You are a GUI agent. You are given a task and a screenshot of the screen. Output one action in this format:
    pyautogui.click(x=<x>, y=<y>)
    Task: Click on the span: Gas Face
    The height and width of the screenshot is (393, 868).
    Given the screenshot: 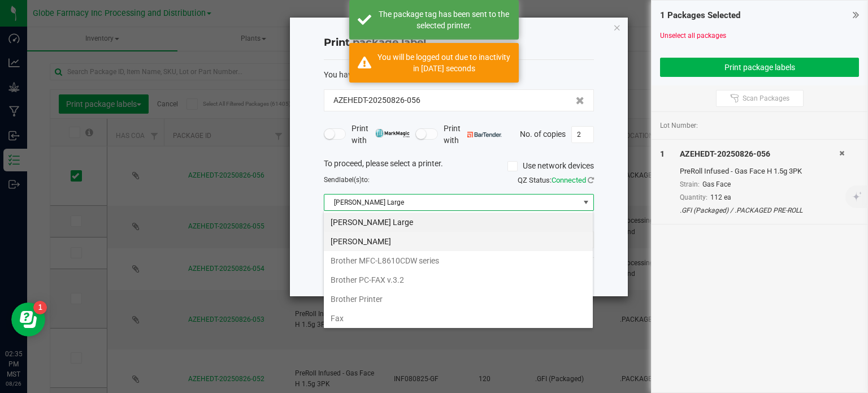 What is the action you would take?
    pyautogui.click(x=717, y=184)
    